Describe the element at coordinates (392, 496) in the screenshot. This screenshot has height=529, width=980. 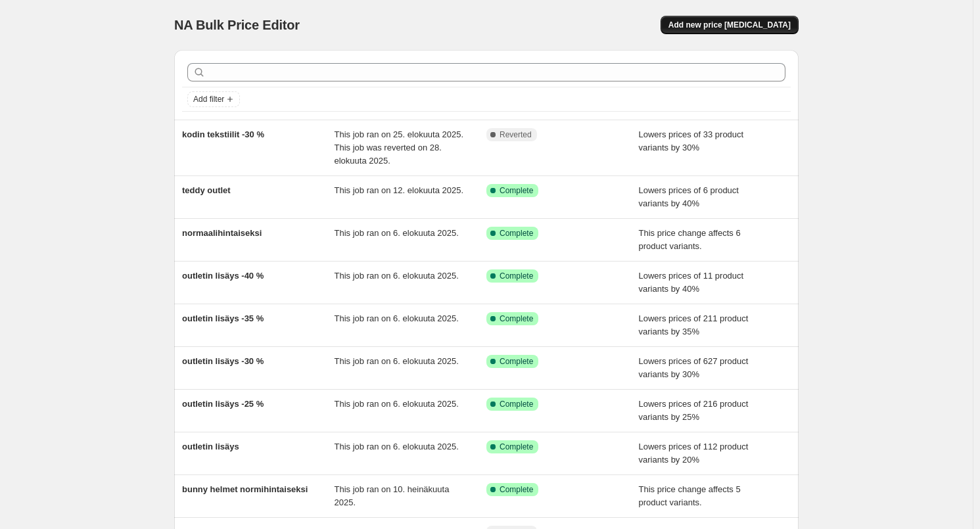
I see `span: This job ran on 10. heinäkuuta 2025.` at that location.